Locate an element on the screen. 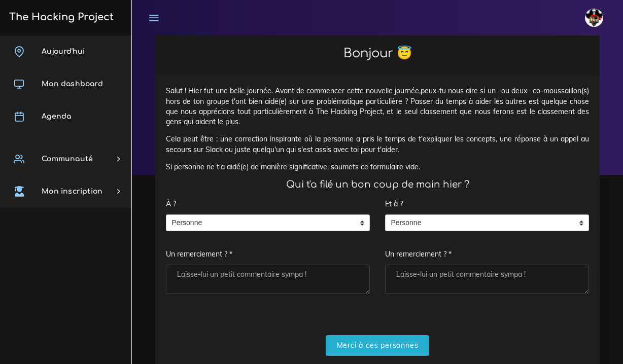 The image size is (623, 364). span: Aujourd'hui is located at coordinates (63, 51).